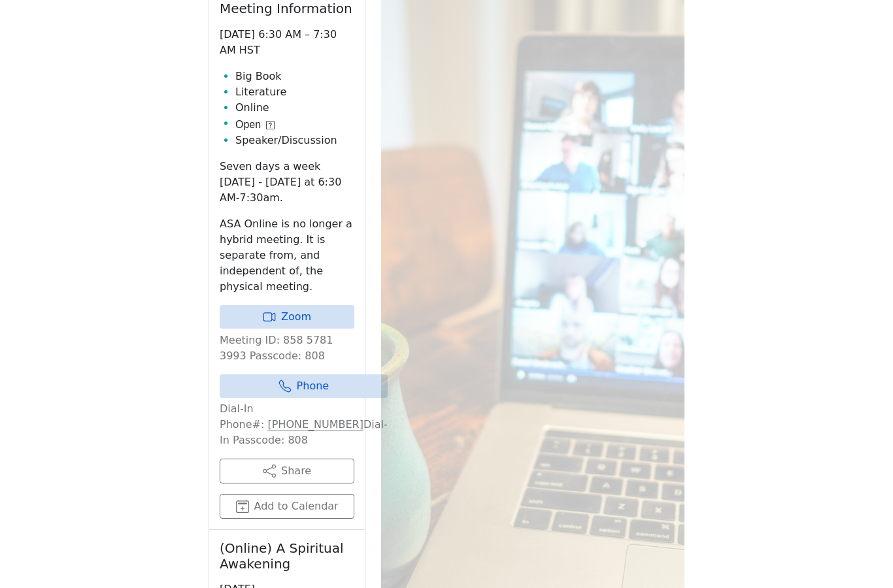  I want to click on button: Add to Calendar, so click(287, 506).